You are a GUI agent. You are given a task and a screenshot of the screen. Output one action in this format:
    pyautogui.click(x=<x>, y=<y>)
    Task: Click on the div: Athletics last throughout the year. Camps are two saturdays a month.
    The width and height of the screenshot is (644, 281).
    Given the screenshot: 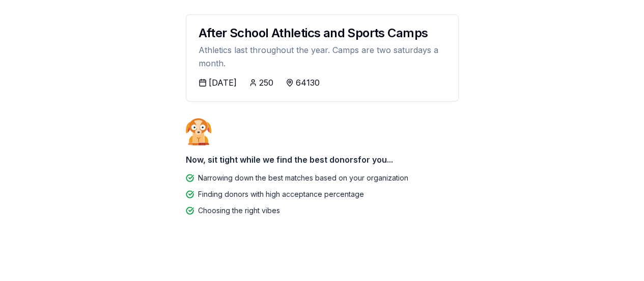 What is the action you would take?
    pyautogui.click(x=322, y=57)
    